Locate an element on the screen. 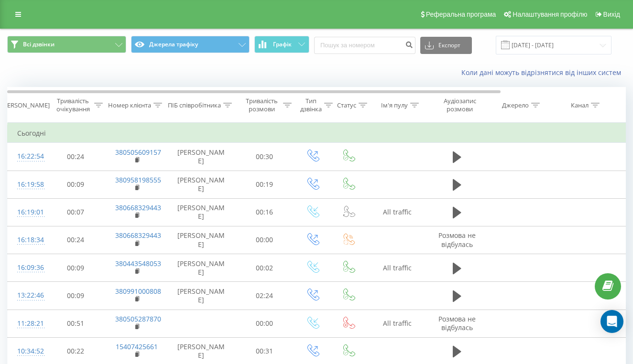 The width and height of the screenshot is (633, 364). td: 00:30 is located at coordinates (265, 157).